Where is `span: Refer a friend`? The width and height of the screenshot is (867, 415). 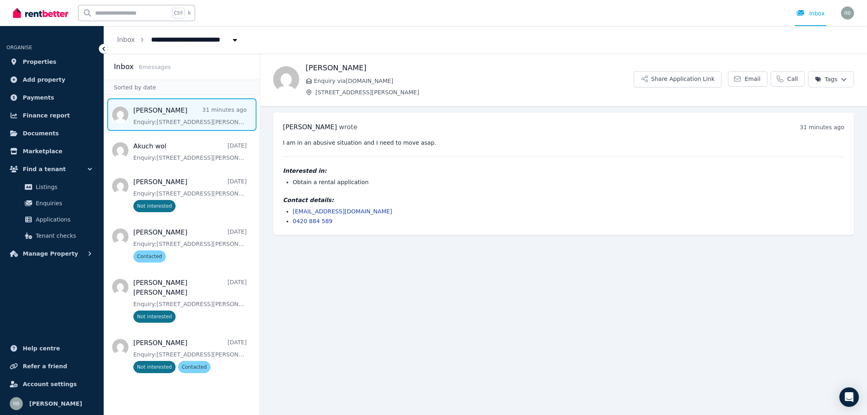
span: Refer a friend is located at coordinates (45, 366).